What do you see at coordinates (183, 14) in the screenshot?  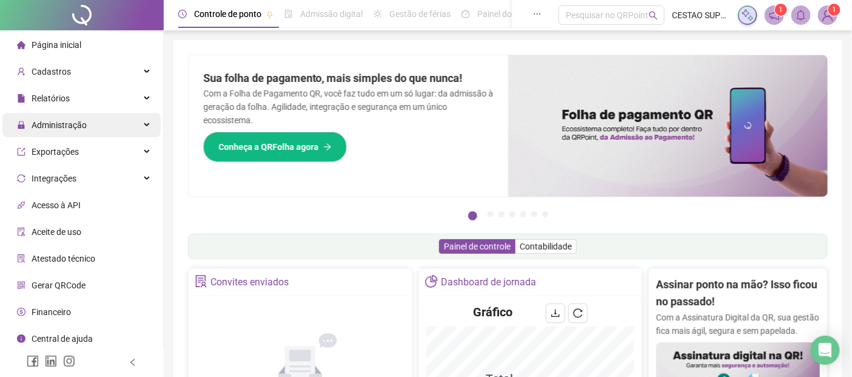 I see `span: clock-circle` at bounding box center [183, 14].